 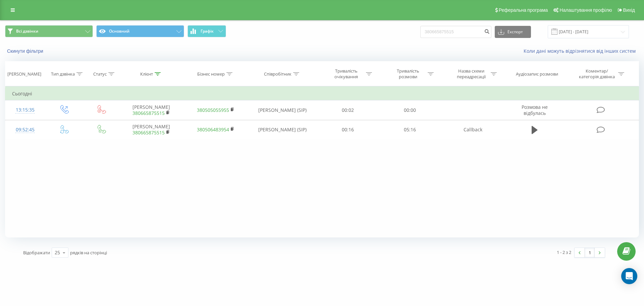 I want to click on div: Співробітник, so click(x=278, y=74).